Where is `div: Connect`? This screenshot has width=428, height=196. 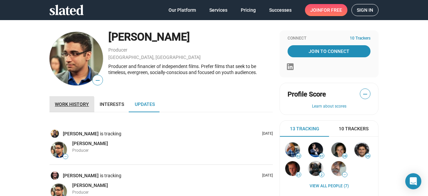
div: Connect is located at coordinates (329, 38).